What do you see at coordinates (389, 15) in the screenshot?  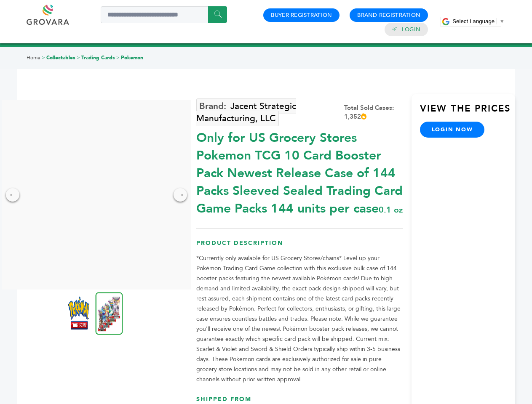 I see `a: Brand Registration` at bounding box center [389, 15].